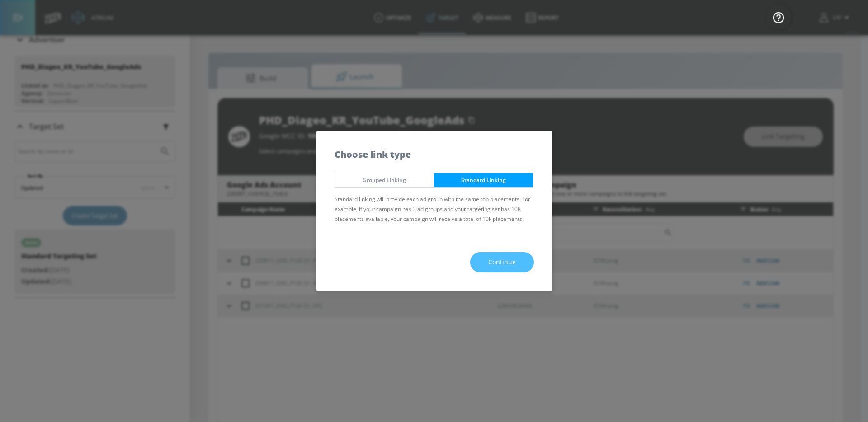 This screenshot has height=422, width=868. What do you see at coordinates (384, 180) in the screenshot?
I see `button: Grouped Linking` at bounding box center [384, 180].